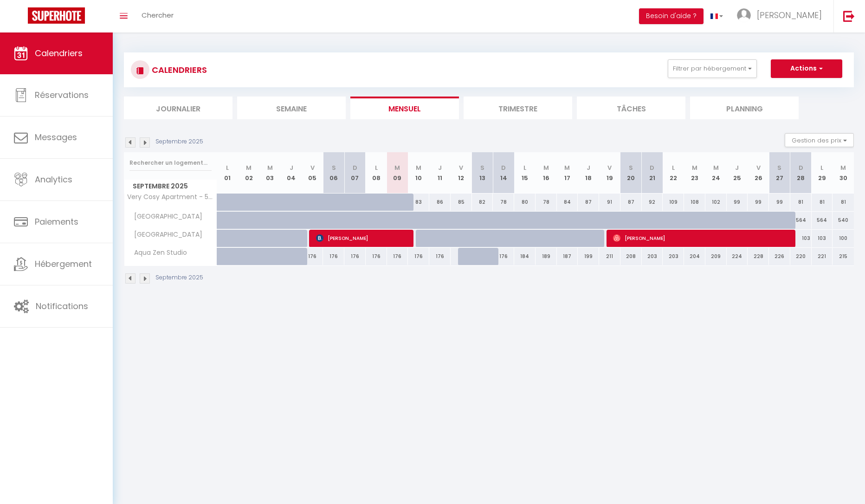  What do you see at coordinates (631, 173) in the screenshot?
I see `th: 20` at bounding box center [631, 173].